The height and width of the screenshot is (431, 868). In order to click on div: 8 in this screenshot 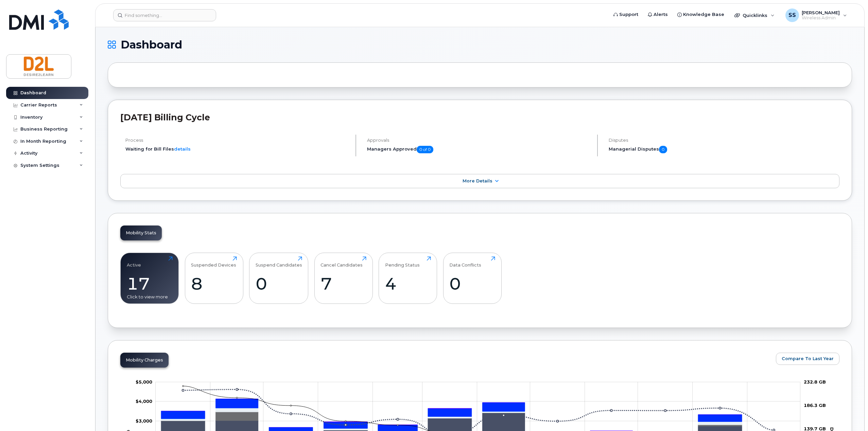, I will do `click(214, 284)`.